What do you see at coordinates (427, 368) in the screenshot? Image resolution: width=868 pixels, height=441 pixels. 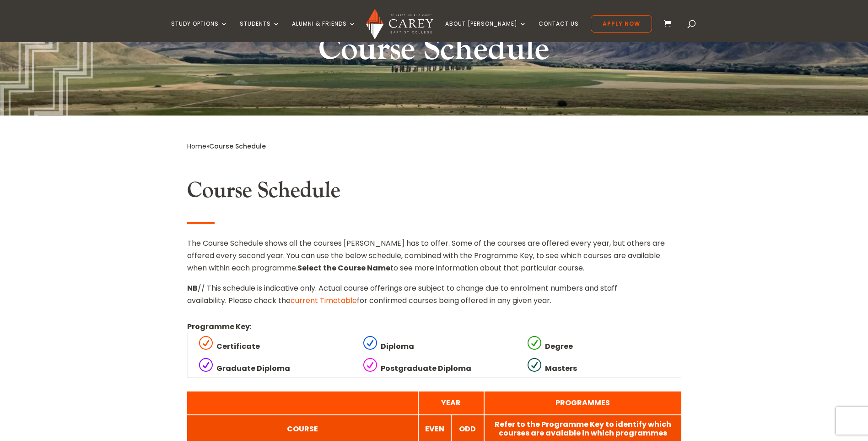 I see `strong: Postgraduate Diploma` at bounding box center [427, 368].